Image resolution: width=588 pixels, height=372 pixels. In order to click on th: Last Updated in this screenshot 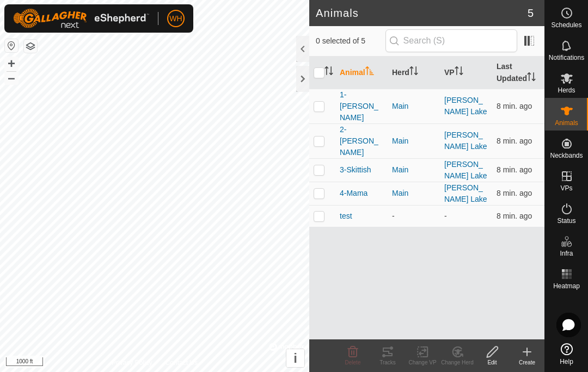, I will do `click(518, 73)`.